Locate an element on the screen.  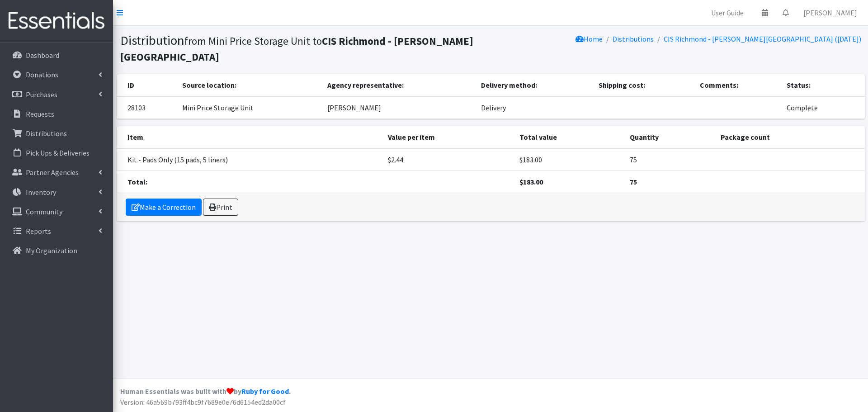
td: Kit - Pads Only (15 pads, 5 liners) is located at coordinates (250, 160).